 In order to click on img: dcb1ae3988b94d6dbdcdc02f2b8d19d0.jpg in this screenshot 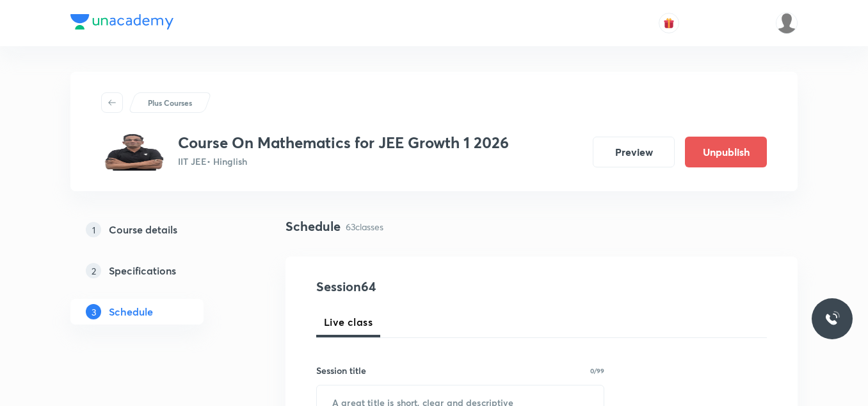, I will do `click(134, 152)`.